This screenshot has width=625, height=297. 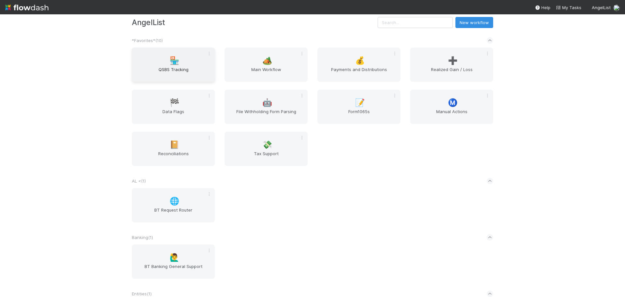 What do you see at coordinates (266, 73) in the screenshot?
I see `span: Main Workflow` at bounding box center [266, 73].